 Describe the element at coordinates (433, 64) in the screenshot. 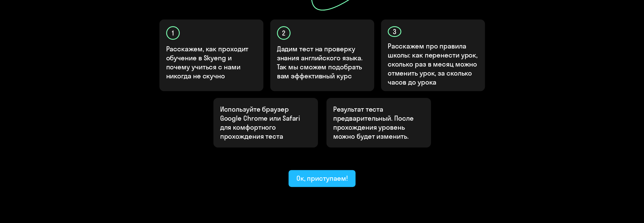

I see `p: Расскажем про правила школы: как перенести урок, сколько раз в месяц можно отменить урок, за скол...` at that location.